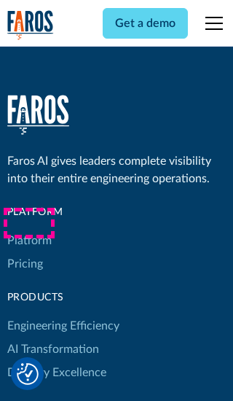 The width and height of the screenshot is (233, 401). Describe the element at coordinates (31, 25) in the screenshot. I see `img: Logo of the analytics and reporting company Faros.` at that location.